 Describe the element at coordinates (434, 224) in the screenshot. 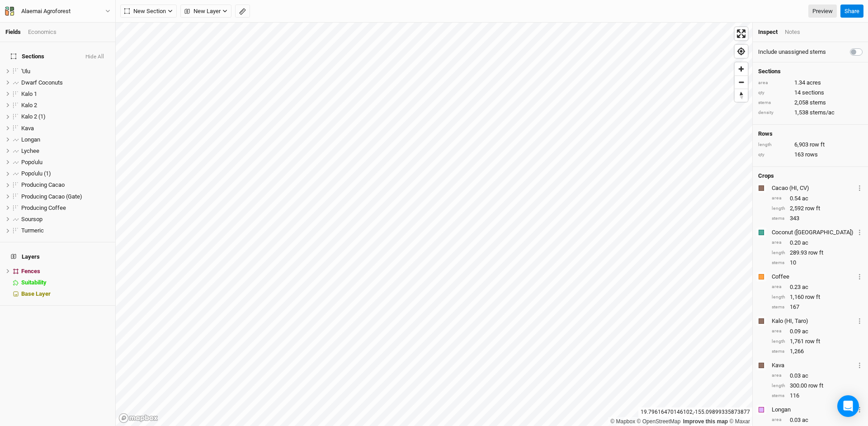

I see `canvas: Map` at that location.